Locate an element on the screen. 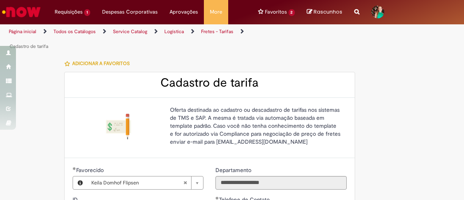  span: 1 is located at coordinates (87, 12).